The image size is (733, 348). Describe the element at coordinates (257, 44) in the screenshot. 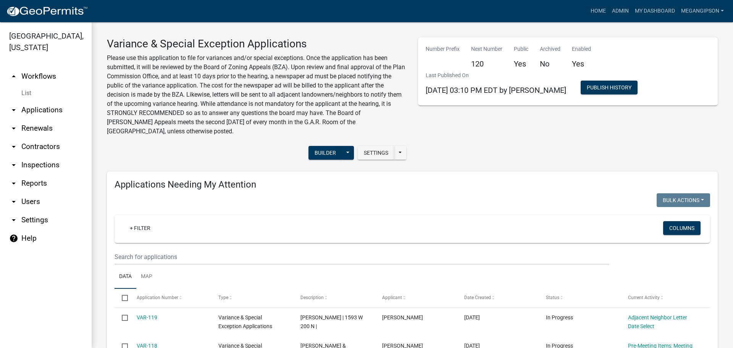

I see `h3: Variance & Special Exception Applications` at that location.